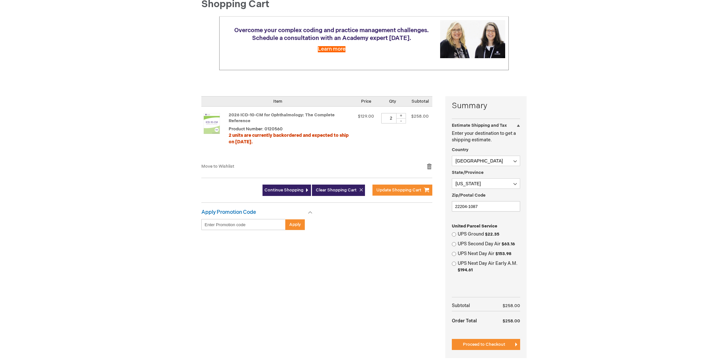  I want to click on th: Subtotal, so click(471, 306).